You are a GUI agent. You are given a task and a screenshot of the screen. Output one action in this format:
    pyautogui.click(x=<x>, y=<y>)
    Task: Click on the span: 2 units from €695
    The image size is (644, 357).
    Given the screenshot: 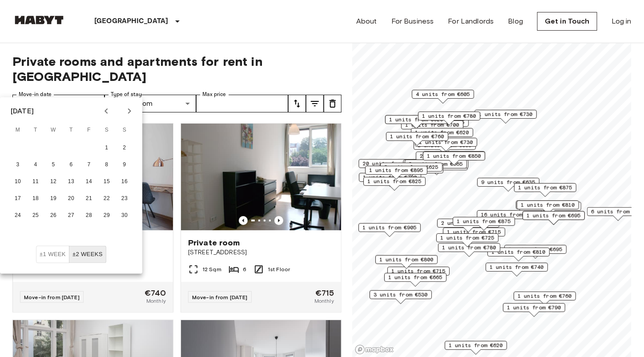 What is the action you would take?
    pyautogui.click(x=535, y=249)
    